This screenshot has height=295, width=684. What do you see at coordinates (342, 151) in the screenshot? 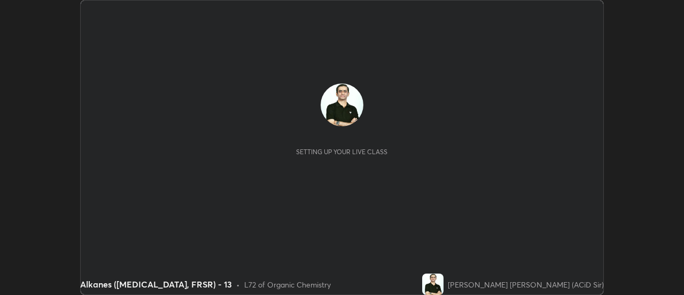
I see `div: Setting up your live class` at bounding box center [342, 151].